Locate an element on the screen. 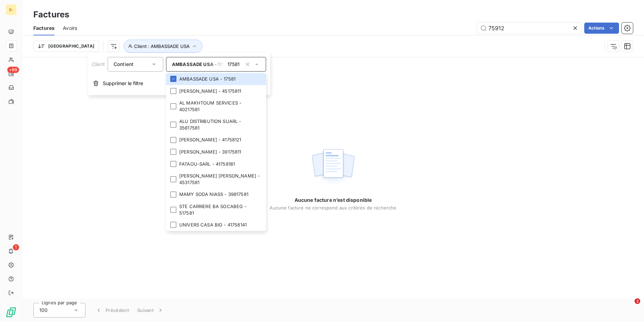 The height and width of the screenshot is (322, 644). span: 2 is located at coordinates (637, 301).